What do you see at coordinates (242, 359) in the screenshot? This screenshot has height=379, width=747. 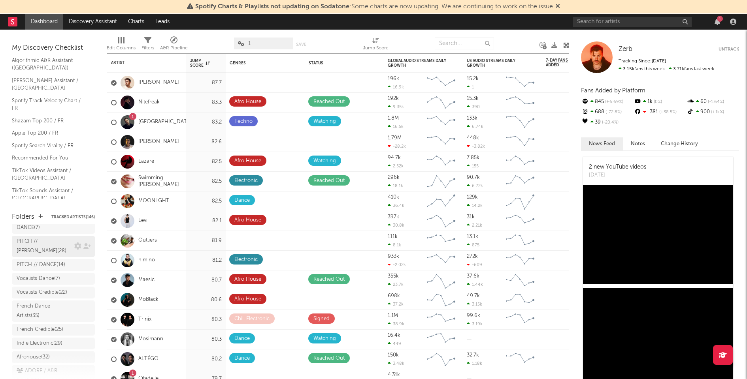 I see `div: Dance` at bounding box center [242, 359].